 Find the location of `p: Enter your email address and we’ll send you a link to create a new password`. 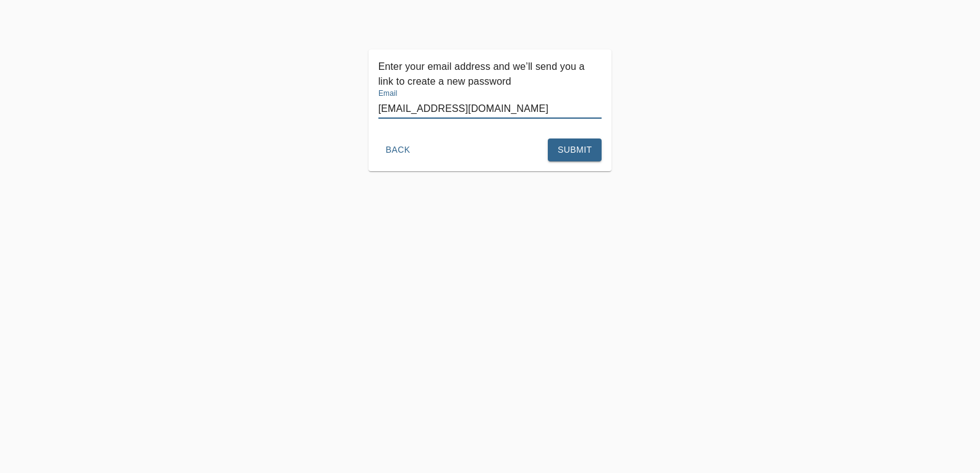

p: Enter your email address and we’ll send you a link to create a new password is located at coordinates (490, 75).